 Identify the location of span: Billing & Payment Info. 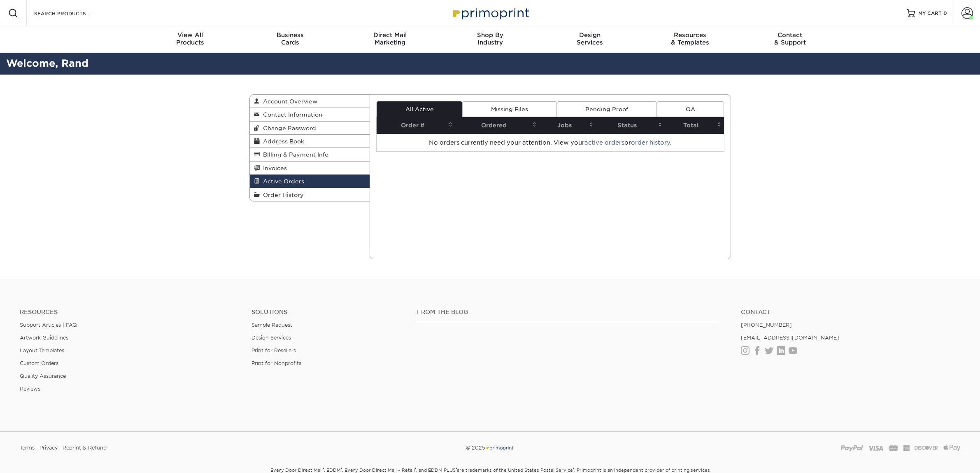
(294, 154).